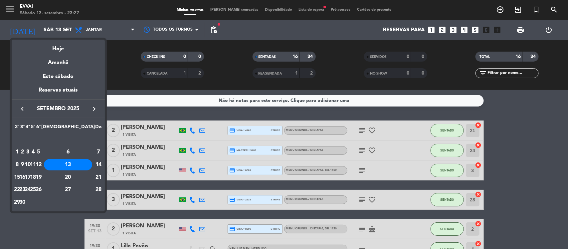 This screenshot has height=249, width=568. I want to click on th: Terça-feira, so click(22, 128).